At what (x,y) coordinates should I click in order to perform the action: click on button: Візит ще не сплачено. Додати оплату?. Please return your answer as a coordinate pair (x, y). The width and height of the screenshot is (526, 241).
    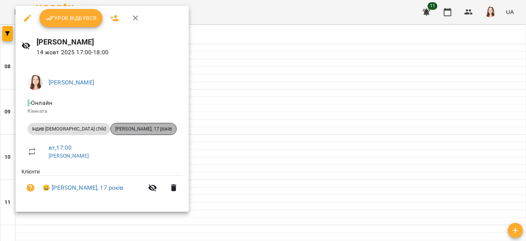
    Looking at the image, I should click on (31, 188).